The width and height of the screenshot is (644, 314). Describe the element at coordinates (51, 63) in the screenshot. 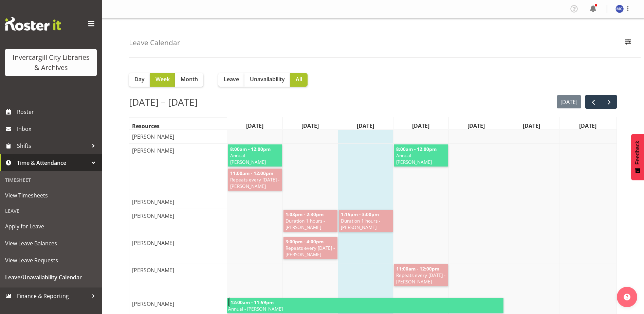

I see `div: Invercargill City Libraries & Archives` at that location.